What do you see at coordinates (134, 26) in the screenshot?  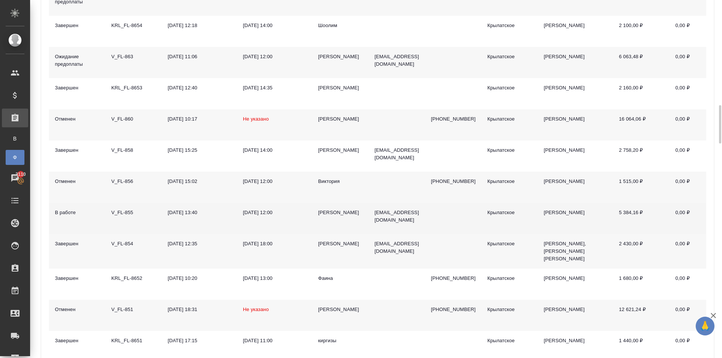 I see `div: KRL_FL-8654` at bounding box center [134, 26].